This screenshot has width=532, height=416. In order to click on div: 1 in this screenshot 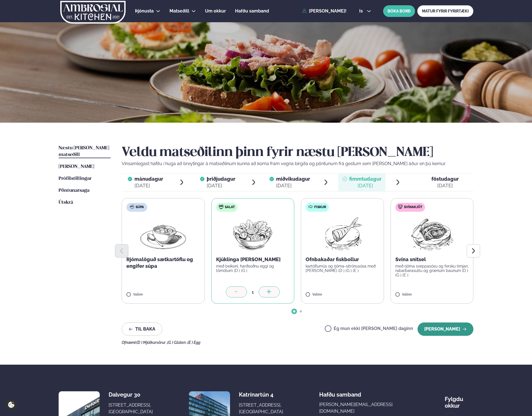, I will do `click(253, 292)`.